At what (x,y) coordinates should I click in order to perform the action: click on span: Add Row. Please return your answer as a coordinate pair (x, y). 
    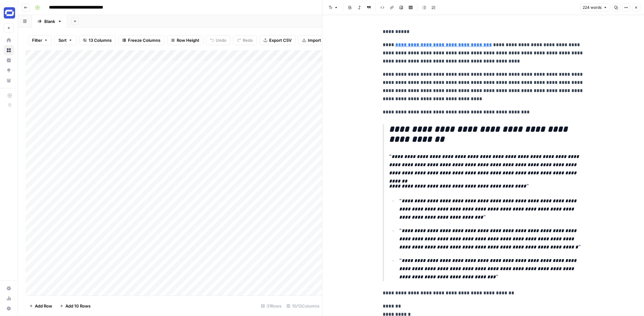
    Looking at the image, I should click on (43, 306).